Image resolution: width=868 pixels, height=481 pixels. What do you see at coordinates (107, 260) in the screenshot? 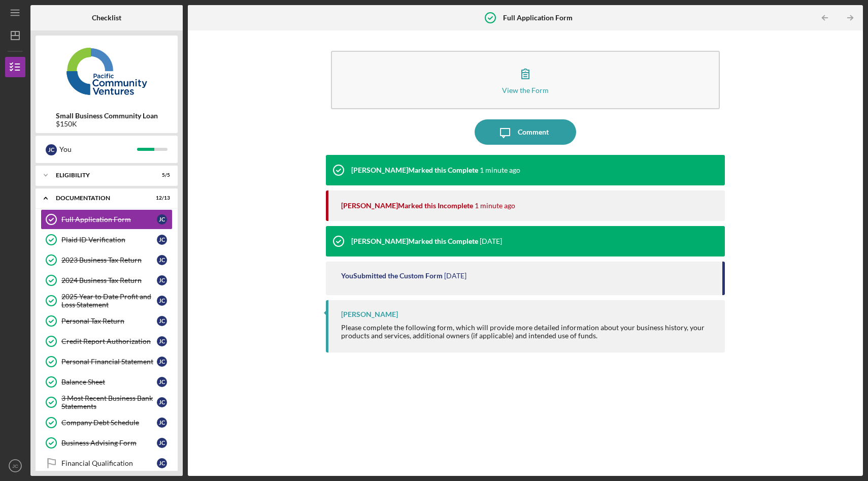
I see `a: 2023 Business Tax ReturnJC` at bounding box center [107, 260].